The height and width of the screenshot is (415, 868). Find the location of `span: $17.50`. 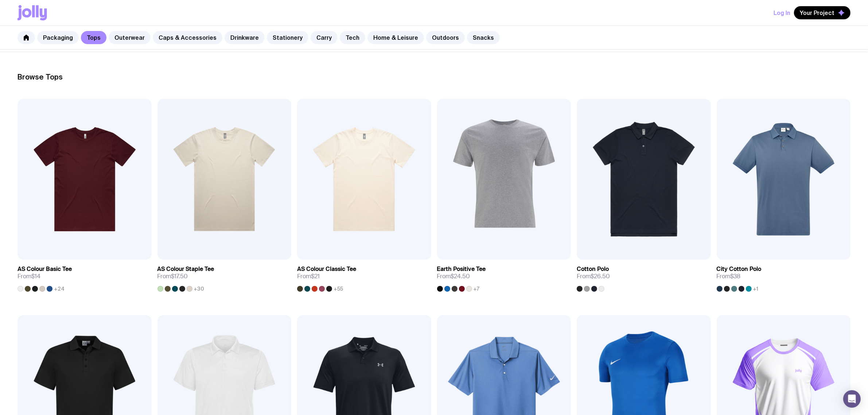

span: $17.50 is located at coordinates (180, 276).